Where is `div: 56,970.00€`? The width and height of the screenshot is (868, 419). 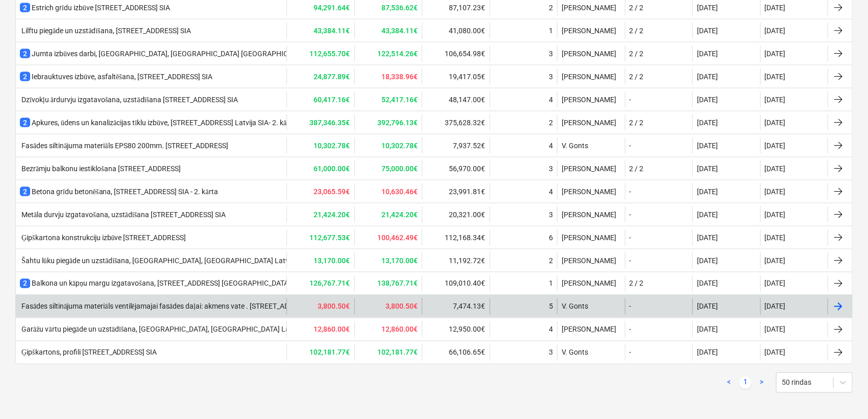
div: 56,970.00€ is located at coordinates (455, 168).